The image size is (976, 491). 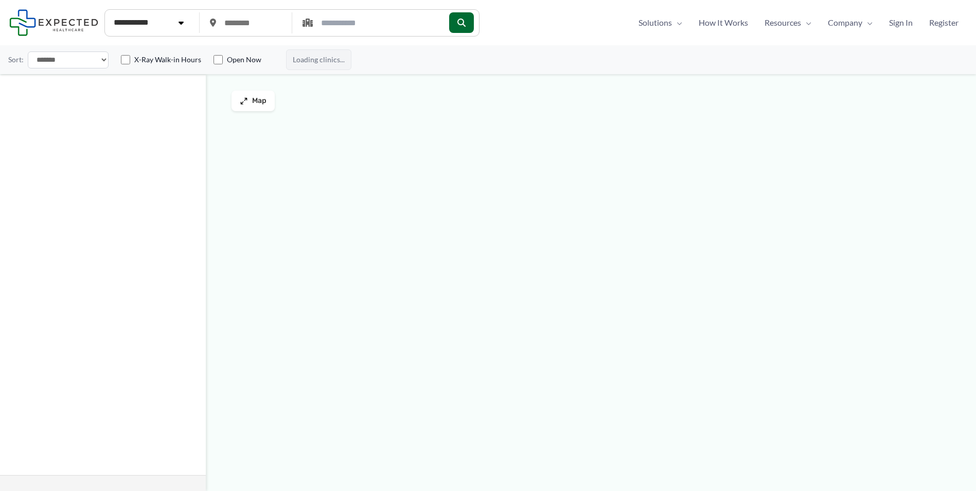 I want to click on span: How It Works, so click(x=724, y=23).